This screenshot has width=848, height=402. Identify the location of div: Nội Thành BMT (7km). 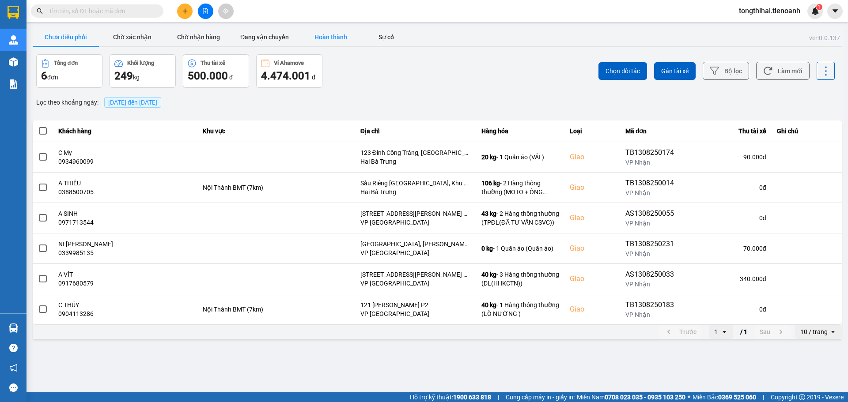
(276, 310).